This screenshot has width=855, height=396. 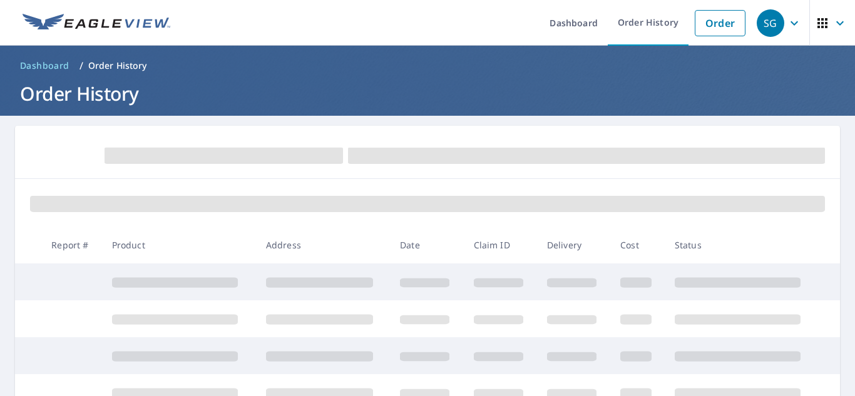 What do you see at coordinates (179, 245) in the screenshot?
I see `th: Product` at bounding box center [179, 245].